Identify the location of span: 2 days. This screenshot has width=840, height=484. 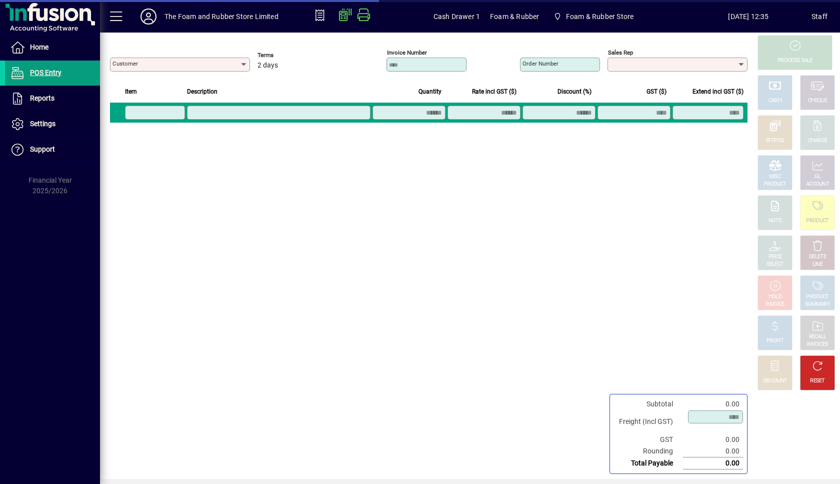
(268, 66).